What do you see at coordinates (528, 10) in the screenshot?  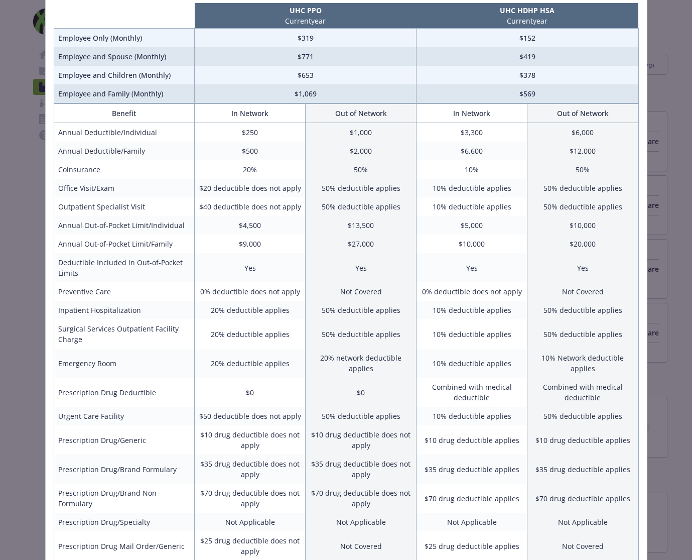 I see `p: UHC HDHP HSA` at bounding box center [528, 10].